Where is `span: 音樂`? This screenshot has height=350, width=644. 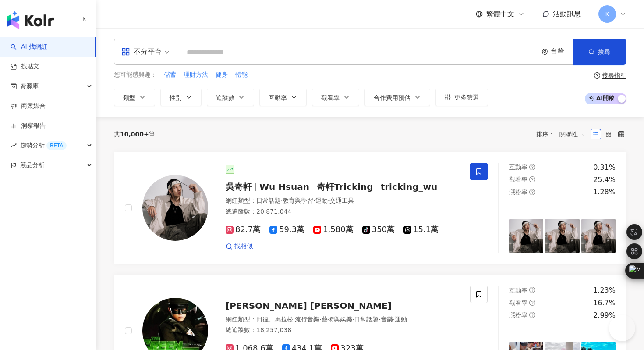
span: 音樂 is located at coordinates (387, 319).